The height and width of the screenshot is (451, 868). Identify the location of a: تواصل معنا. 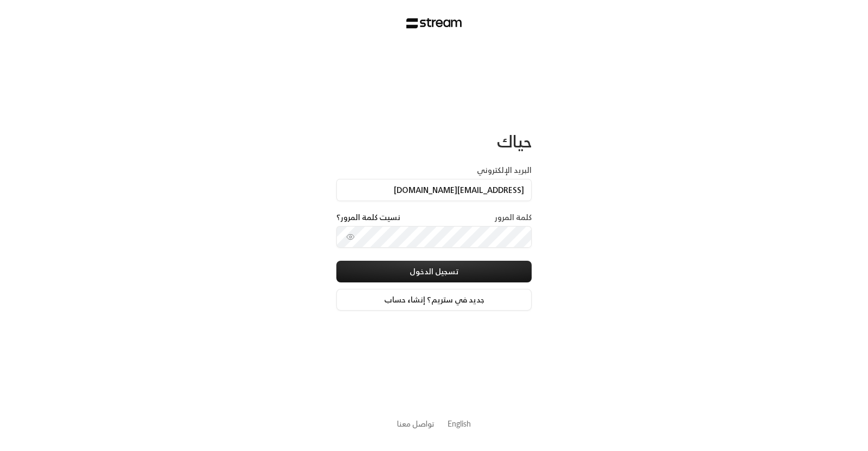
(416, 423).